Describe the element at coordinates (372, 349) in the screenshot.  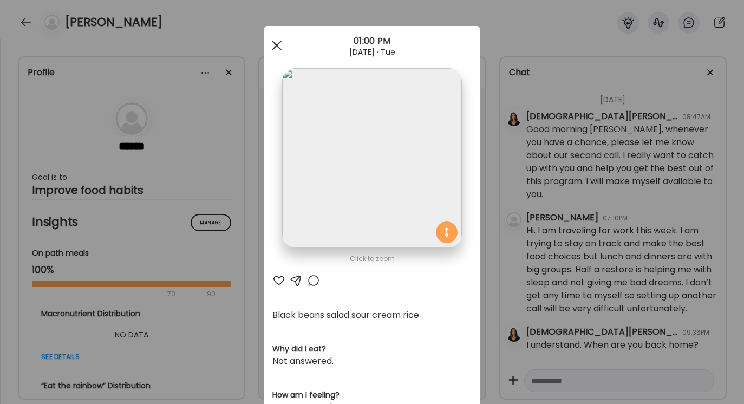
I see `h3: Why did I eat?` at that location.